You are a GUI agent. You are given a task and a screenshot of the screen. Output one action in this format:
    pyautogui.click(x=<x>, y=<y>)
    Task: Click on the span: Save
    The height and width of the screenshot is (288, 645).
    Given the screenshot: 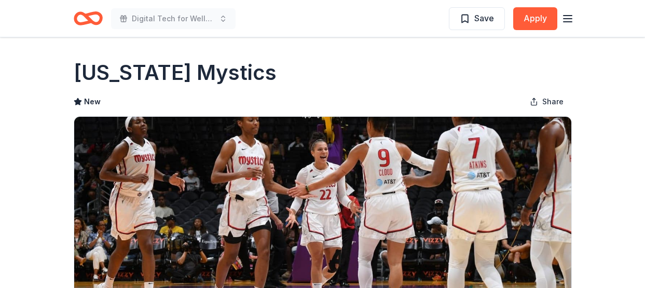 What is the action you would take?
    pyautogui.click(x=484, y=18)
    